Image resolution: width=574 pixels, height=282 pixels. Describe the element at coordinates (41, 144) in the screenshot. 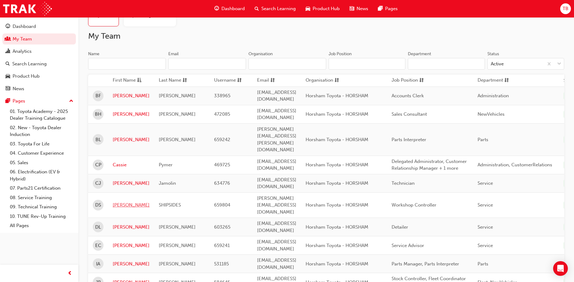

I see `a: 03. Toyota For Life` at that location.